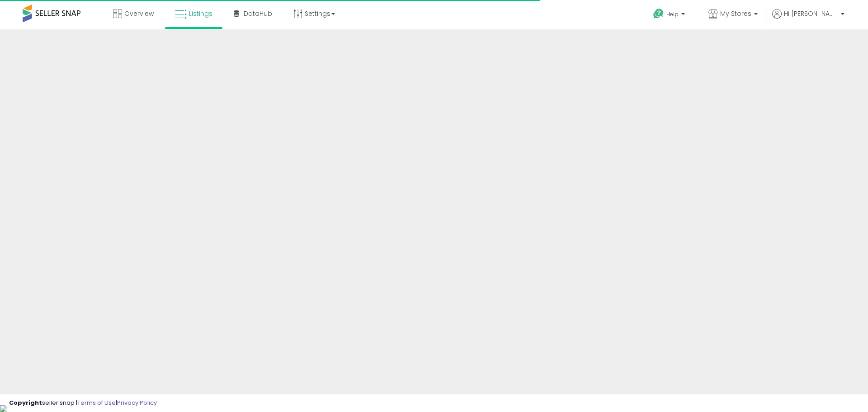 The height and width of the screenshot is (412, 868). I want to click on span: Help, so click(672, 14).